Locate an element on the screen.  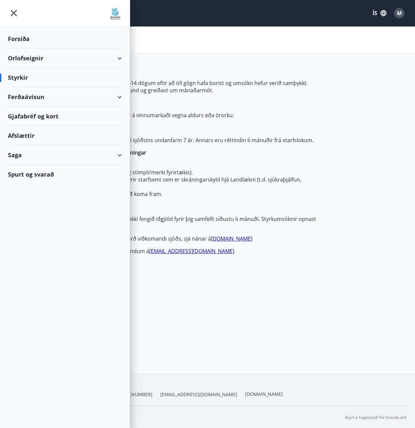
div: Forsíða is located at coordinates (65, 39).